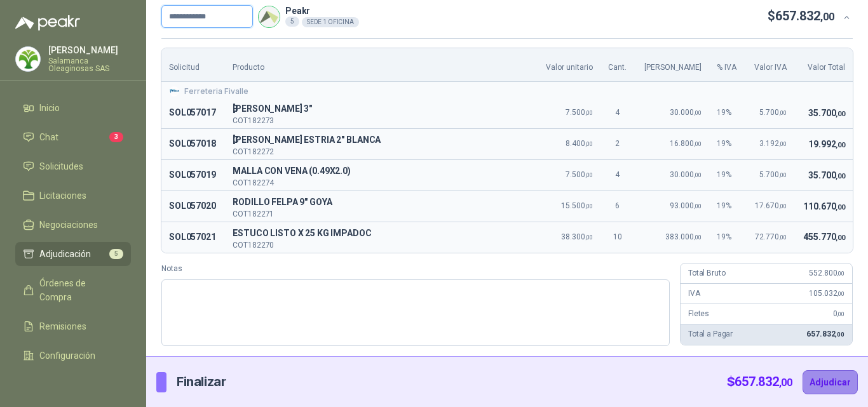 Image resolution: width=868 pixels, height=407 pixels. Describe the element at coordinates (73, 385) in the screenshot. I see `a: Manuales y ayuda` at that location.